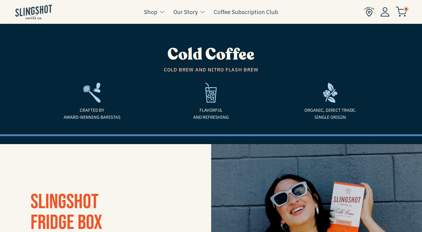 The height and width of the screenshot is (232, 422). Describe the element at coordinates (151, 12) in the screenshot. I see `a: Shop` at that location.